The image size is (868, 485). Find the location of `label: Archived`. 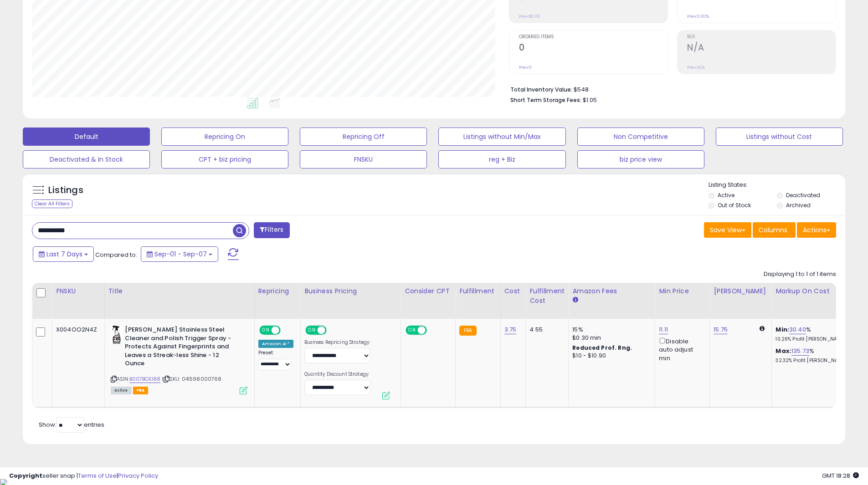

label: Archived is located at coordinates (798, 205).